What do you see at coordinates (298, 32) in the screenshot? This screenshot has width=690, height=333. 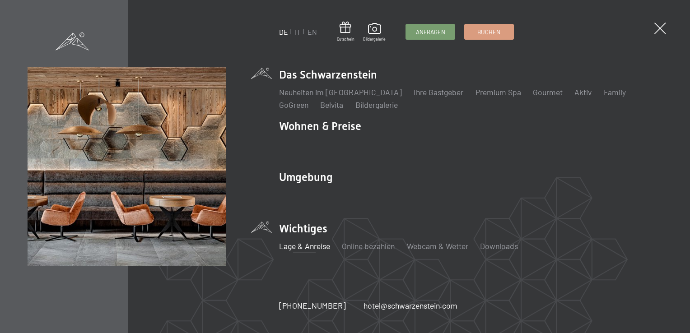 I see `a: IT` at bounding box center [298, 32].